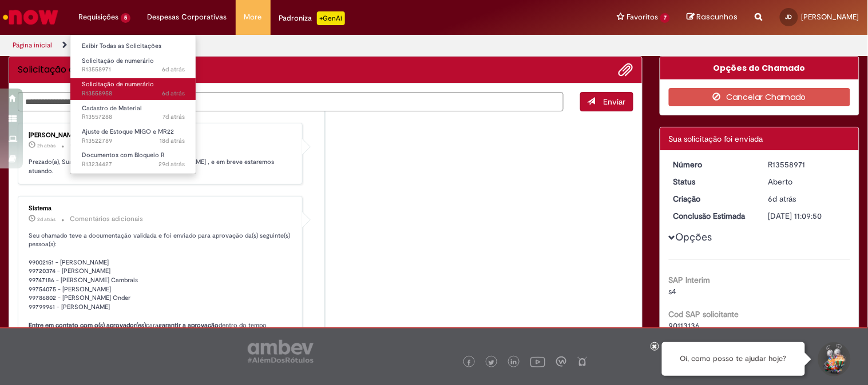 The height and width of the screenshot is (385, 868). I want to click on span: JD, so click(789, 16).